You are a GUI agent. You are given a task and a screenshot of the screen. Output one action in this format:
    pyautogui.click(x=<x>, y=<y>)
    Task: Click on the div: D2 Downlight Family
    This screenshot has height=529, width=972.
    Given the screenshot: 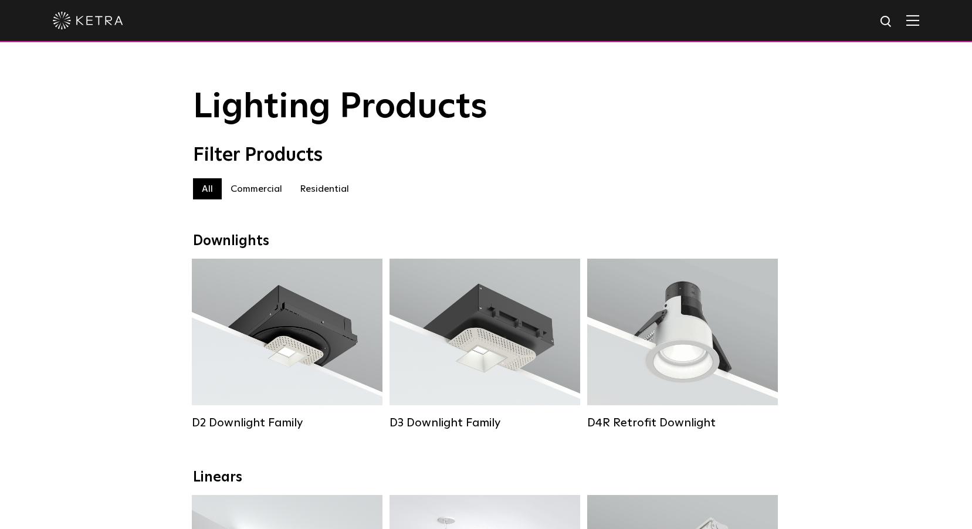 What is the action you would take?
    pyautogui.click(x=287, y=423)
    